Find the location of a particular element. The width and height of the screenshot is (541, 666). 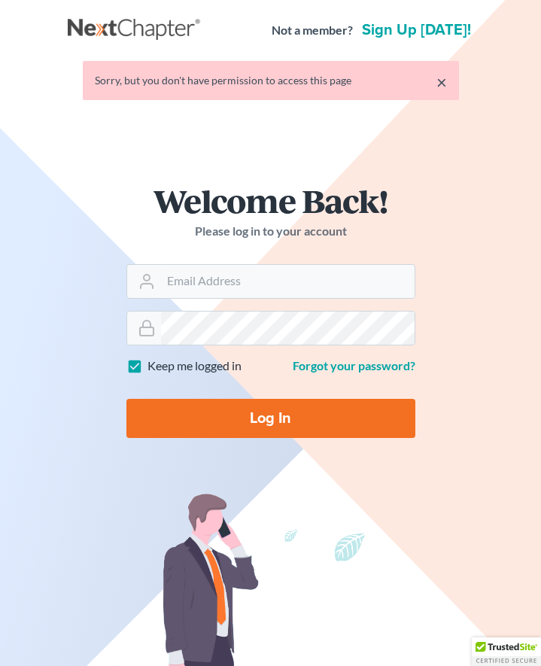

a: Forgot your password? is located at coordinates (354, 365).